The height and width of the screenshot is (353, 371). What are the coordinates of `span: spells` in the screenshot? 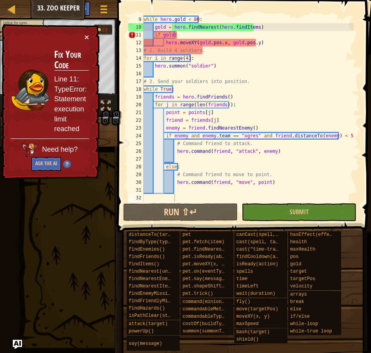 It's located at (245, 271).